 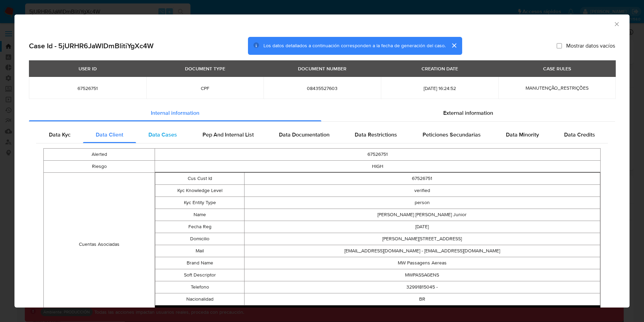 I want to click on span: Pep And Internal List, so click(x=228, y=135).